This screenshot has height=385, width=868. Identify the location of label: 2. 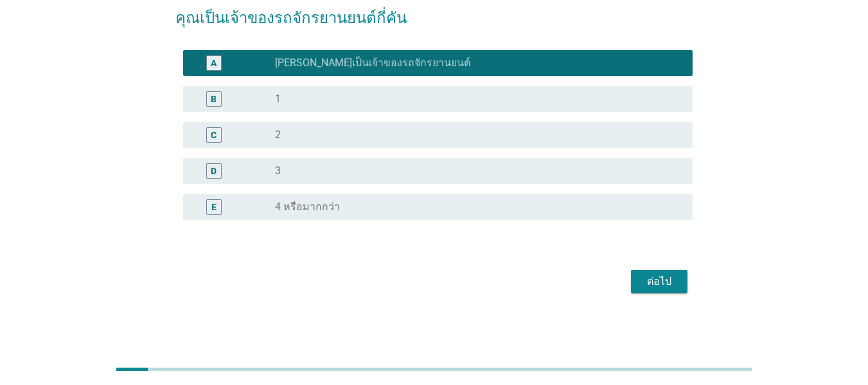
(277, 135).